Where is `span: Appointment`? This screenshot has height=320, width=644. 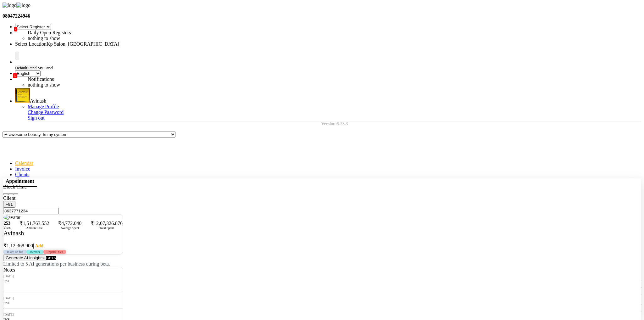 span: Appointment is located at coordinates (20, 181).